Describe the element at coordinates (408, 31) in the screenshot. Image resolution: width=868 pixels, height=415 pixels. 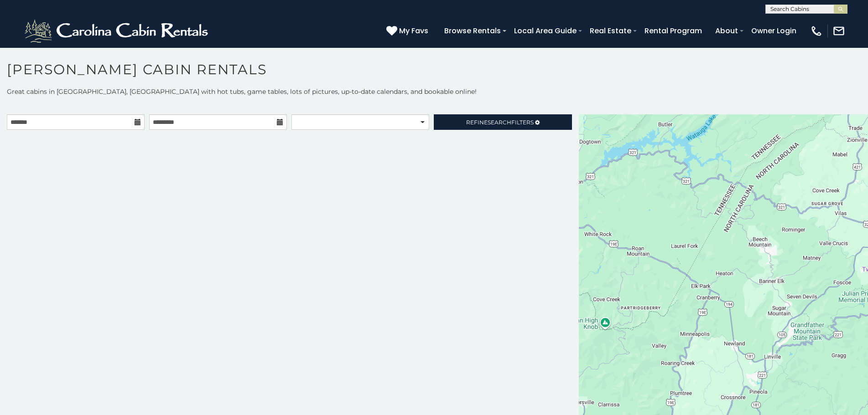
I see `a: My Favs` at that location.